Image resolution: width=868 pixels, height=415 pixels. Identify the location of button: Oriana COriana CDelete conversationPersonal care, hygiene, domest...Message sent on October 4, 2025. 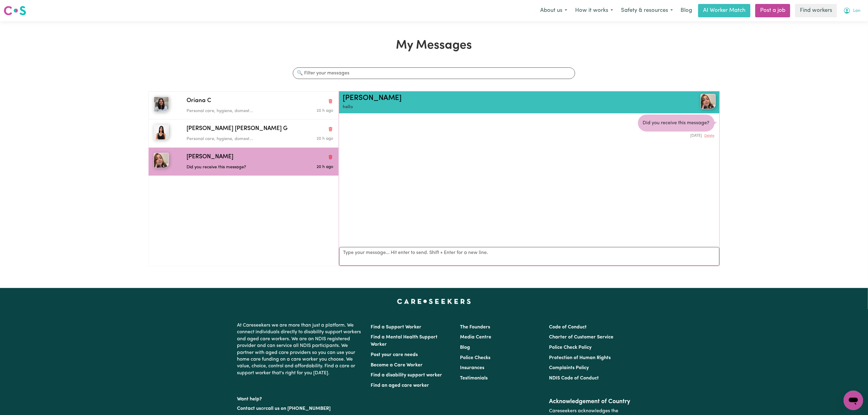
(243, 105).